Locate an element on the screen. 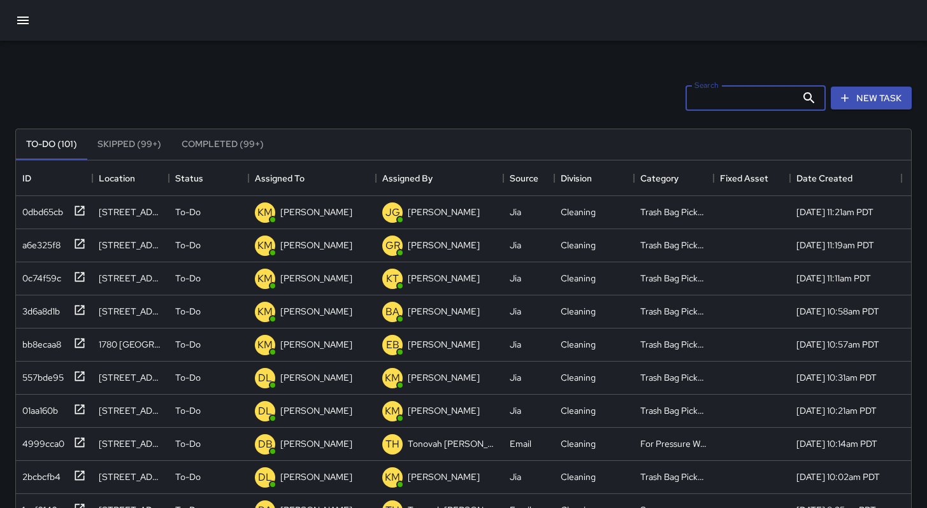 The height and width of the screenshot is (508, 927). p: GR is located at coordinates (392, 246).